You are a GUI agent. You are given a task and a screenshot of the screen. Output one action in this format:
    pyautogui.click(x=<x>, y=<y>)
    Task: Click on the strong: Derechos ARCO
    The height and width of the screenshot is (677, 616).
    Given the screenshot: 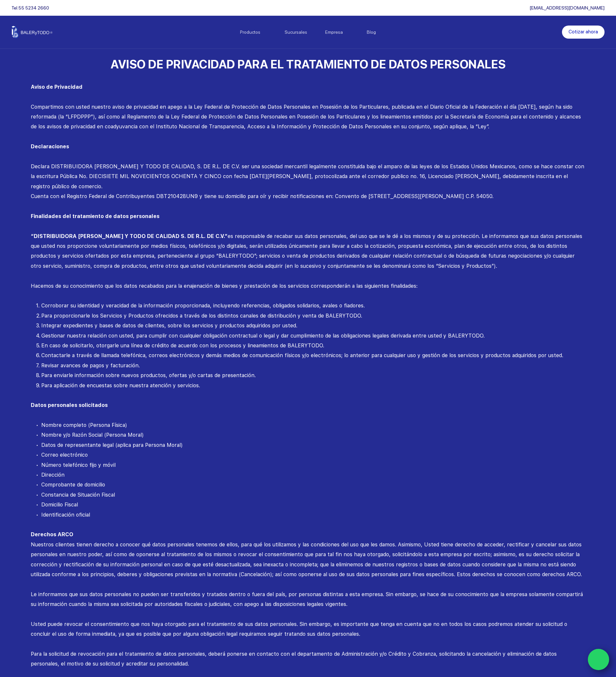 What is the action you would take?
    pyautogui.click(x=52, y=534)
    